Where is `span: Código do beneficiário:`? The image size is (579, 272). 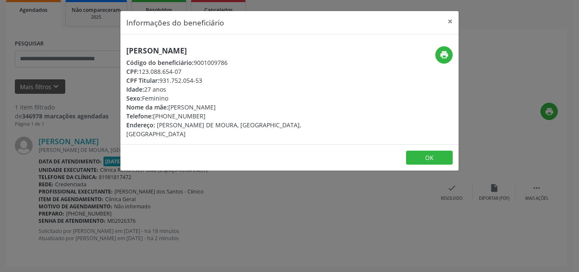 span: Código do beneficiário: is located at coordinates (160, 62).